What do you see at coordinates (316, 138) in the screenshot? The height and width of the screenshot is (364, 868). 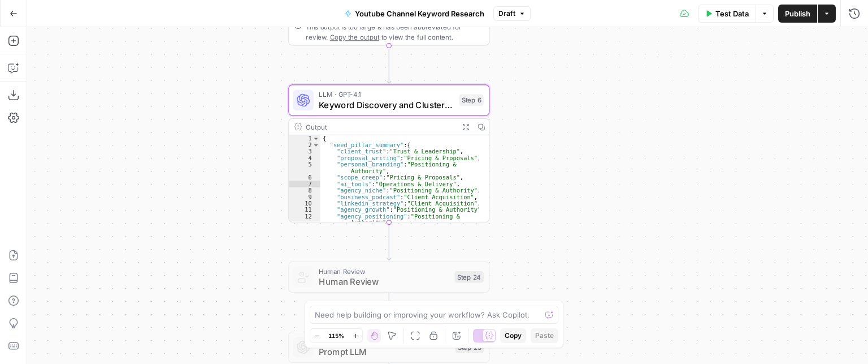 I see `span: Toggle code folding, rows 1 through 264` at bounding box center [316, 138].